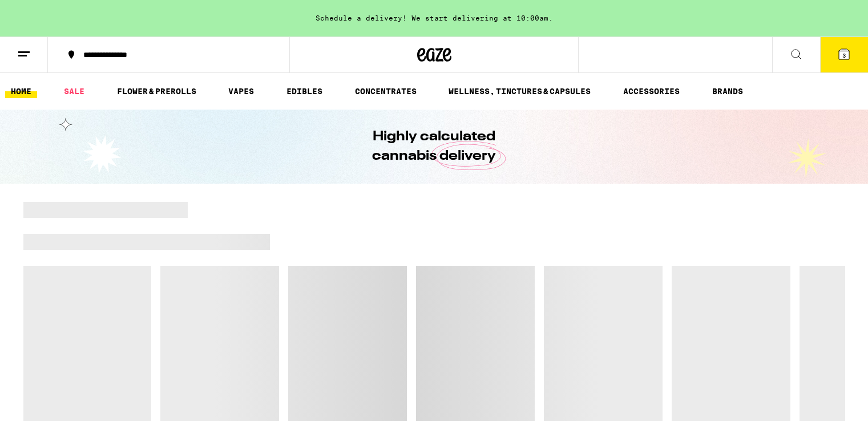 Image resolution: width=868 pixels, height=421 pixels. Describe the element at coordinates (21, 92) in the screenshot. I see `a: HOME` at that location.